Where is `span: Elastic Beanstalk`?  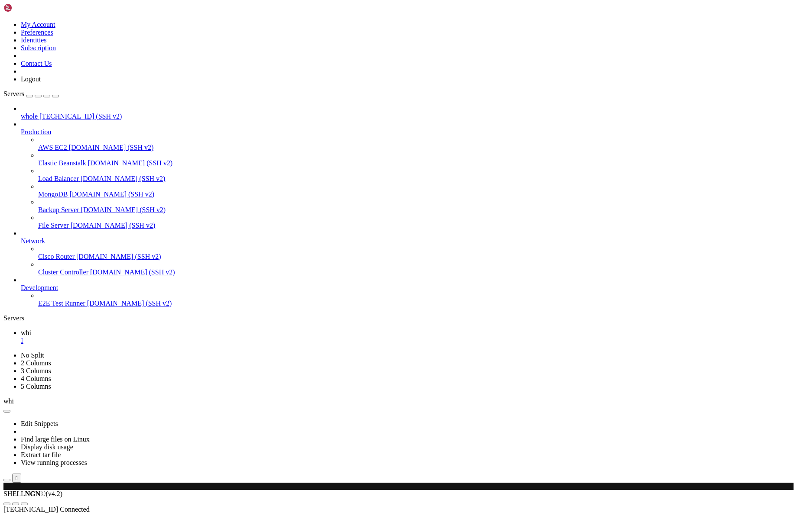 span: Elastic Beanstalk is located at coordinates (62, 163).